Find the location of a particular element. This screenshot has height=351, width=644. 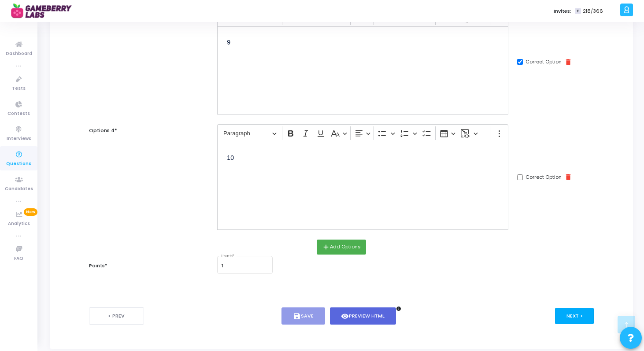

span: New is located at coordinates (30, 212).